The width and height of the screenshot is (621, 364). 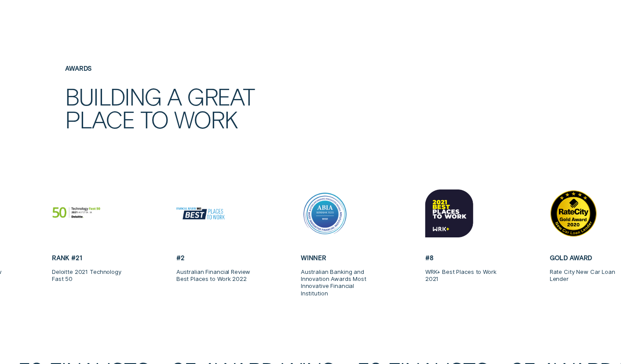 What do you see at coordinates (340, 258) in the screenshot?
I see `h5: Winner` at bounding box center [340, 258].